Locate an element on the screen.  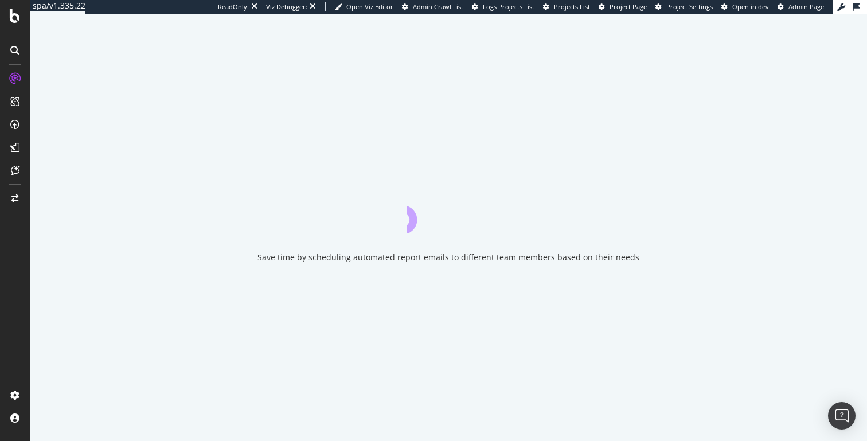
span: Project Settings is located at coordinates (689, 6).